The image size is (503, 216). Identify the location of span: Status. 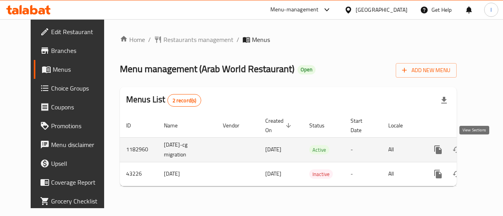
(322, 126).